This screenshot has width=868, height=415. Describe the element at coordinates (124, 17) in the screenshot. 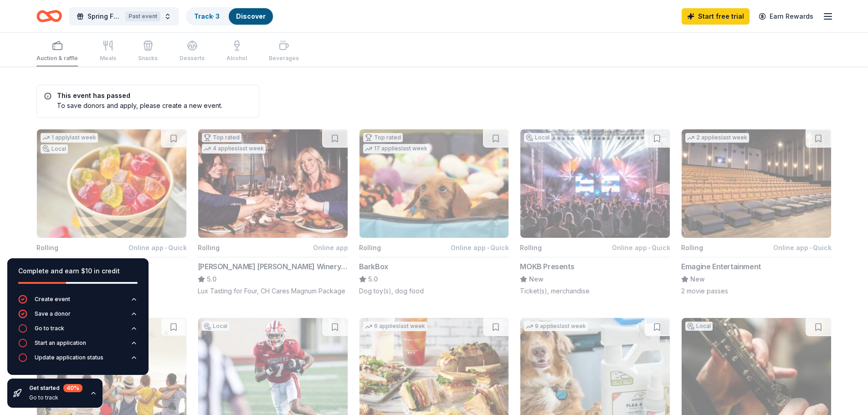

I see `button: Spring FundraiserPast event` at that location.